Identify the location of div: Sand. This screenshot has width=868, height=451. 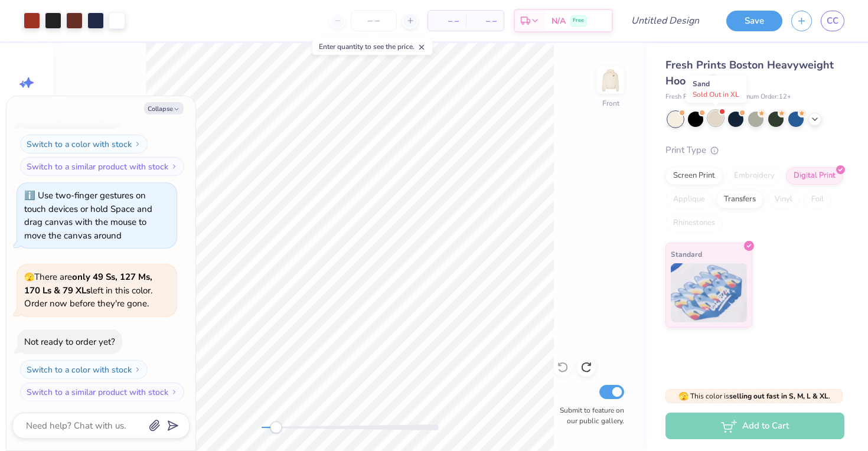
(716, 89).